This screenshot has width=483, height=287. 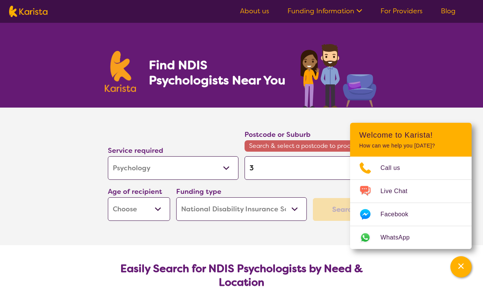 I want to click on h2: Welcome to Karista!, so click(x=411, y=135).